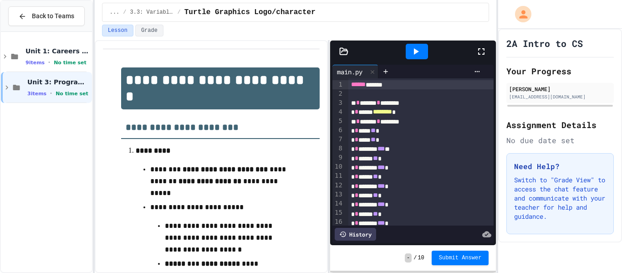 The image size is (622, 273). I want to click on span: Submit Answer, so click(461, 258).